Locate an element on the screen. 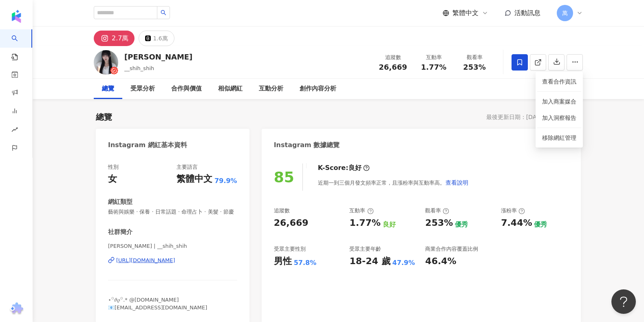 Image resolution: width=644 pixels, height=322 pixels. div: 47.9% is located at coordinates (404, 263).